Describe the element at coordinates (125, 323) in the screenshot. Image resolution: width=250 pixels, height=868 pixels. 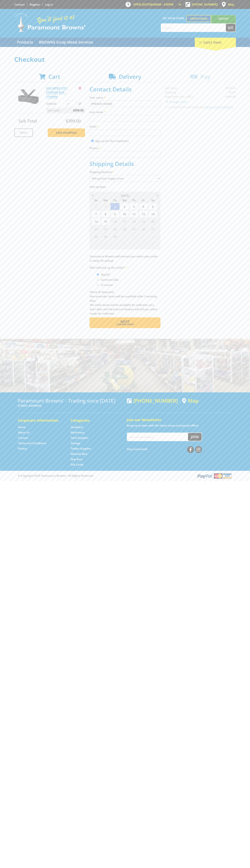
I see `button: Next Confirm order` at that location.